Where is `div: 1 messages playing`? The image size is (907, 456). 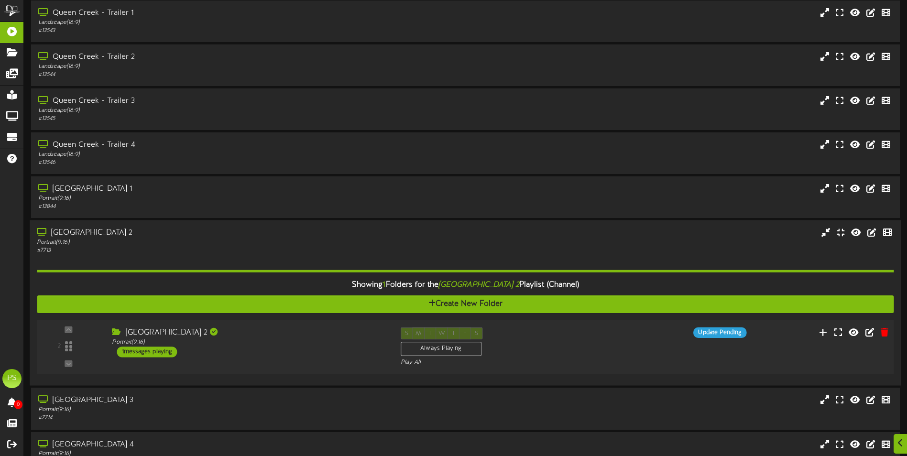 div: 1 messages playing is located at coordinates (147, 352).